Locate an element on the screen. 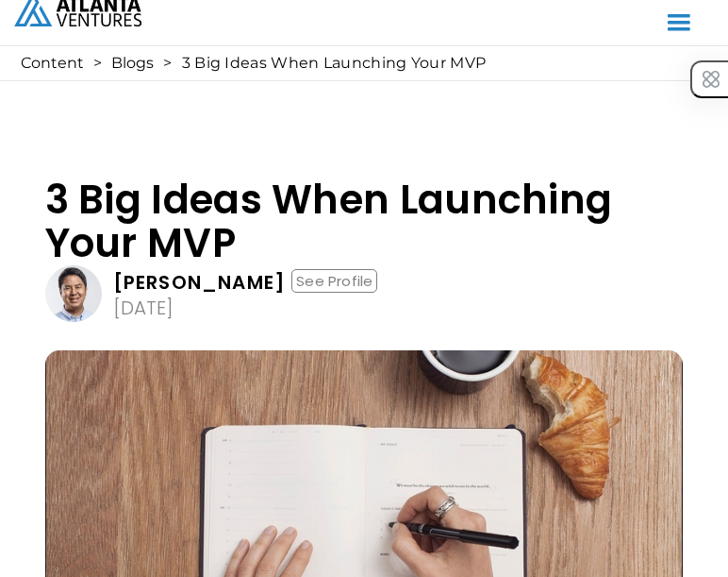  h1: 3 Big Ideas When Launching Your MVP is located at coordinates (364, 222).